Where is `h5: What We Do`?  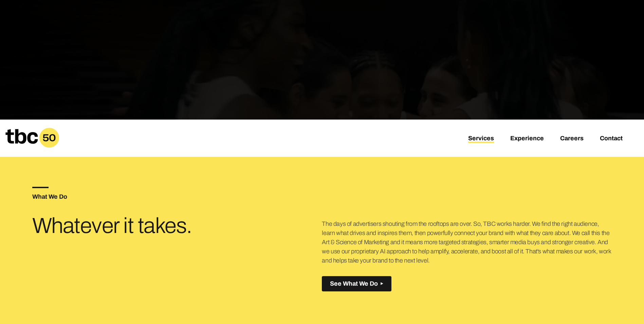
h5: What We Do is located at coordinates (177, 197).